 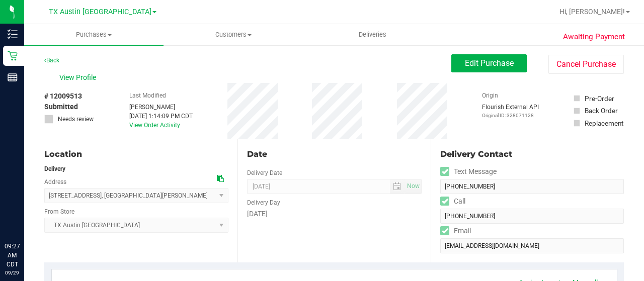 I want to click on inline-svg: Retail, so click(x=13, y=56).